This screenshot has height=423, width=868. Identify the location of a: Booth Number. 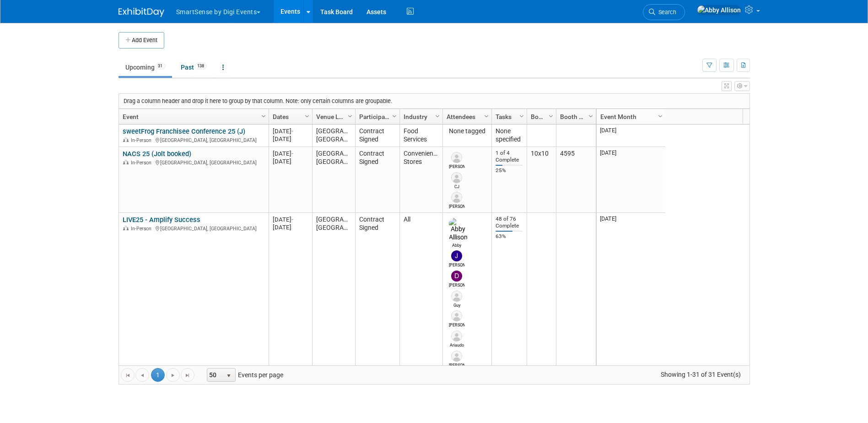
(574, 116).